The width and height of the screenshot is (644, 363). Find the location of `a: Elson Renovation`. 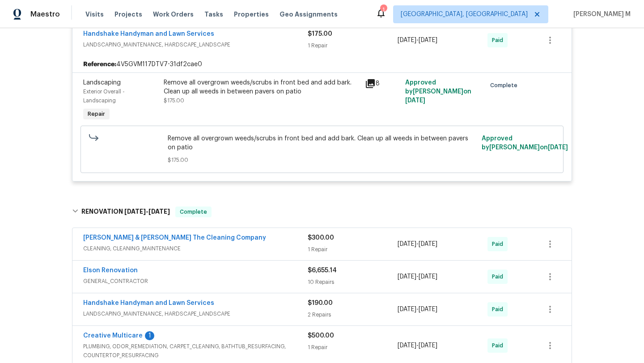

a: Elson Renovation is located at coordinates (111, 270).